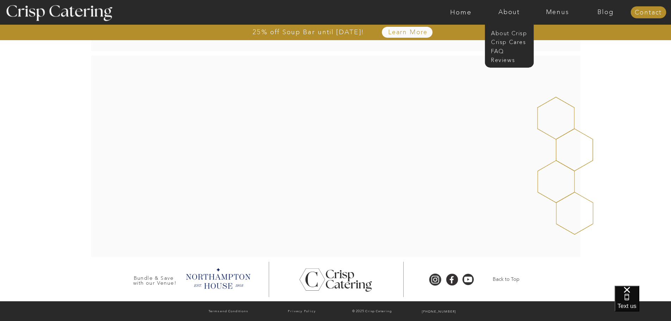 This screenshot has width=671, height=321. What do you see at coordinates (461, 12) in the screenshot?
I see `nav: Home` at bounding box center [461, 12].